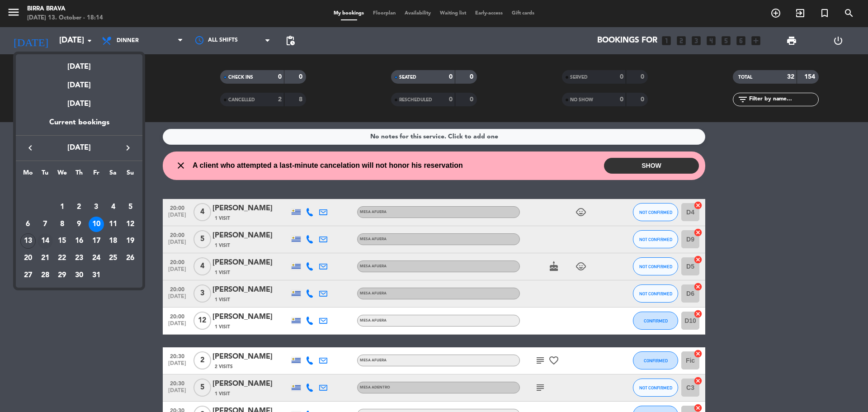  I want to click on div: Current bookings, so click(79, 126).